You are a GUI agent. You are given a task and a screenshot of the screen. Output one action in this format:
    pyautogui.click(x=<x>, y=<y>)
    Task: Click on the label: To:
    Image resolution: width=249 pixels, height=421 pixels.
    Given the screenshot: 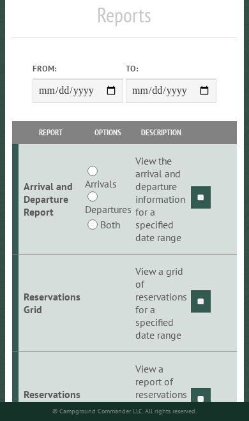 What is the action you would take?
    pyautogui.click(x=171, y=68)
    